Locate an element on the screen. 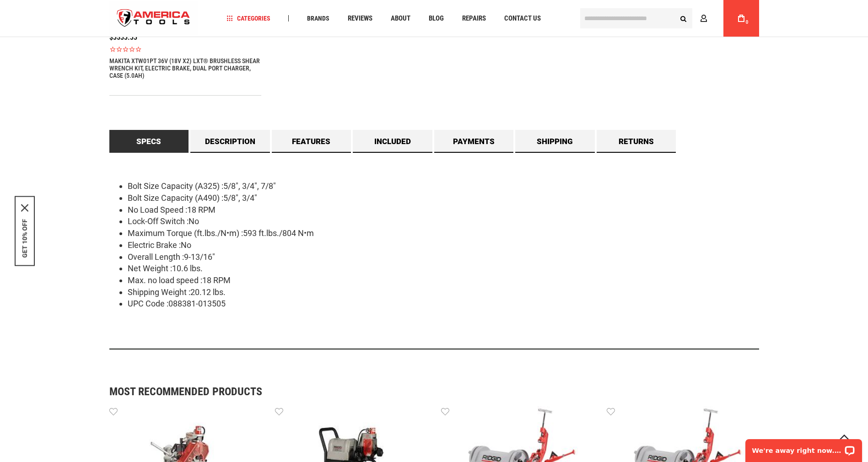  li: Max. no load speed :18 RPM is located at coordinates (444, 280).